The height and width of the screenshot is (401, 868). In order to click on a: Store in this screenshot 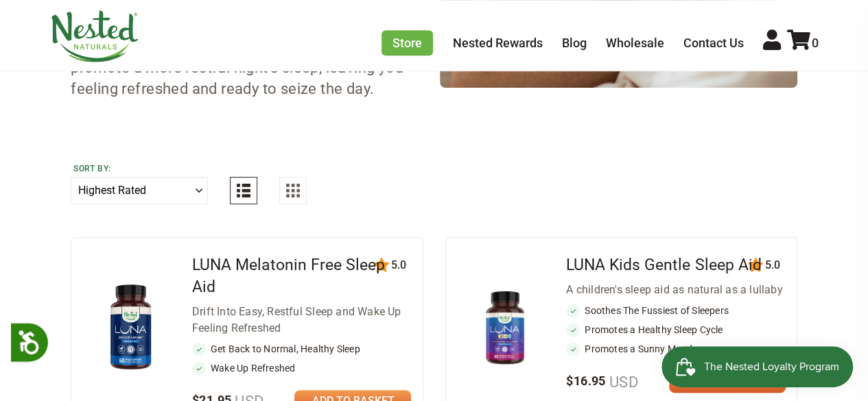, I will do `click(407, 43)`.